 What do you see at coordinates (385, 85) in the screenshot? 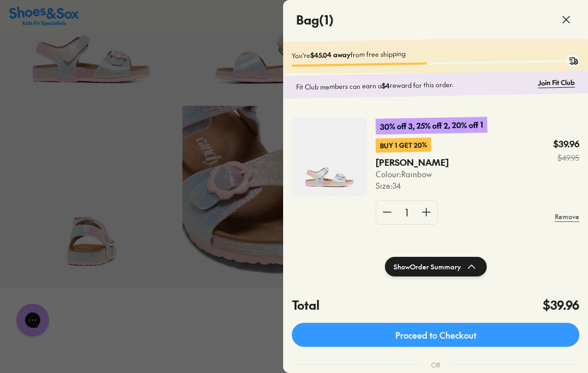
I see `b: $4` at bounding box center [385, 85].